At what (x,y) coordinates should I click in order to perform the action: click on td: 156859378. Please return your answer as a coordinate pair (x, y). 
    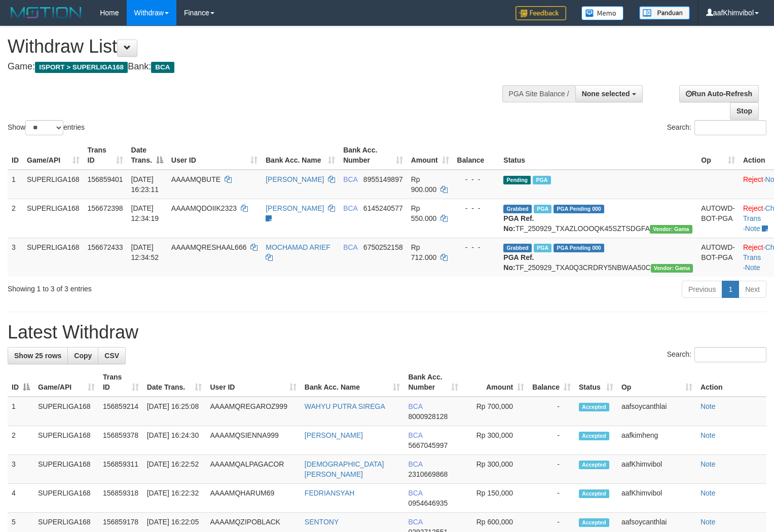
    Looking at the image, I should click on (121, 440).